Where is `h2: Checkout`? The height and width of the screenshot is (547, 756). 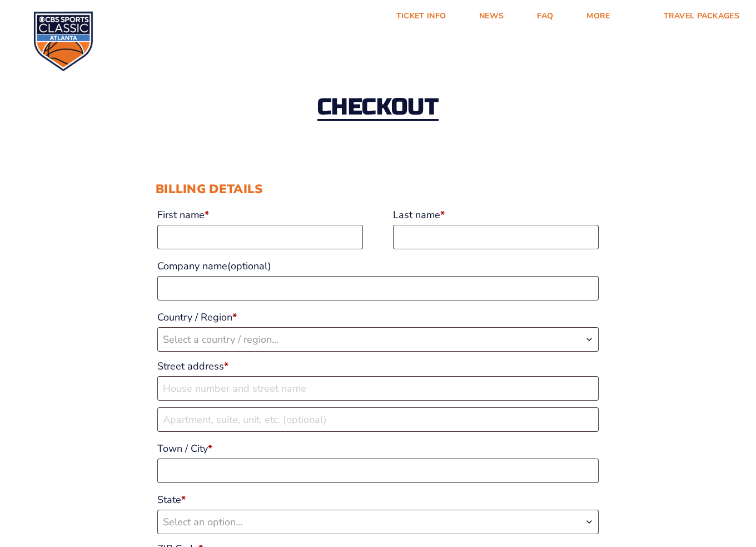 h2: Checkout is located at coordinates (378, 108).